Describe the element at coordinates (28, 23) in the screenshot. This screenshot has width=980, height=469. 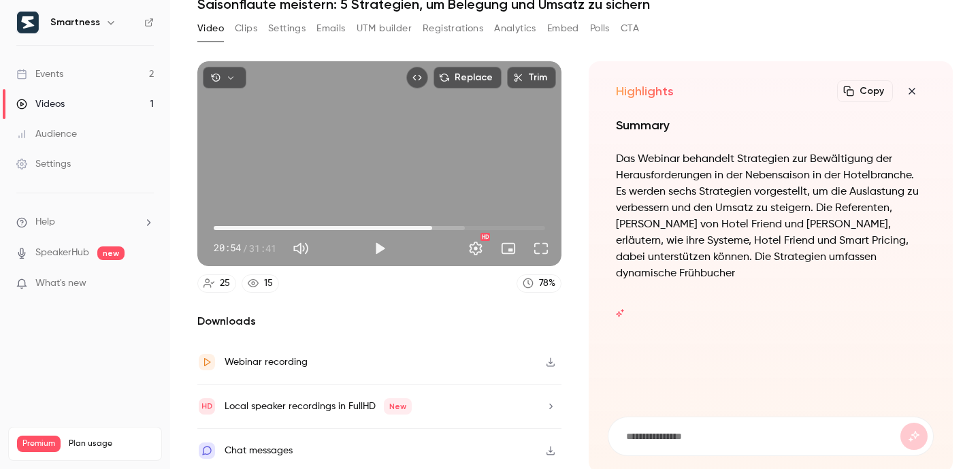
I see `img: Smartness` at that location.